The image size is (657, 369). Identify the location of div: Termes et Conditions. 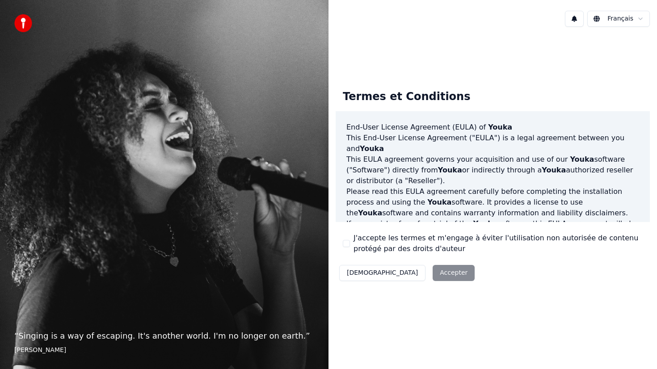
(407, 97).